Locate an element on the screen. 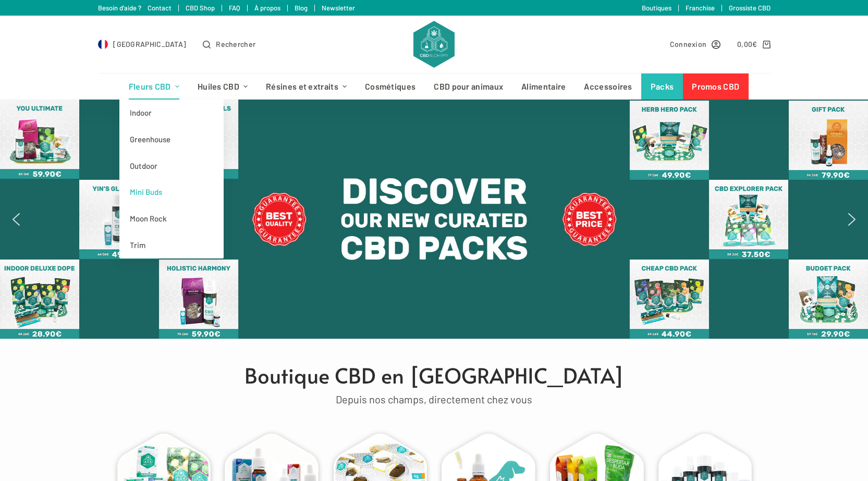  img: previous arrow is located at coordinates (16, 220).